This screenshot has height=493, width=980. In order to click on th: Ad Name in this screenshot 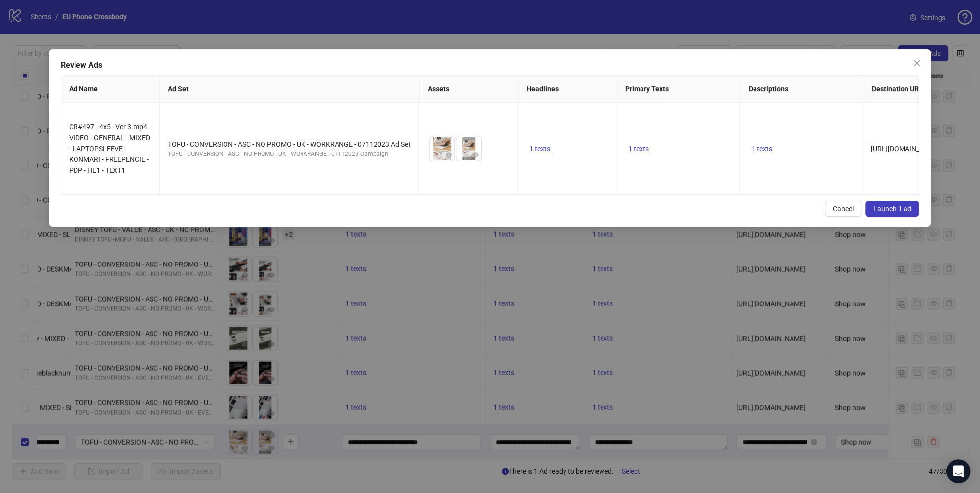, I will do `click(111, 89)`.